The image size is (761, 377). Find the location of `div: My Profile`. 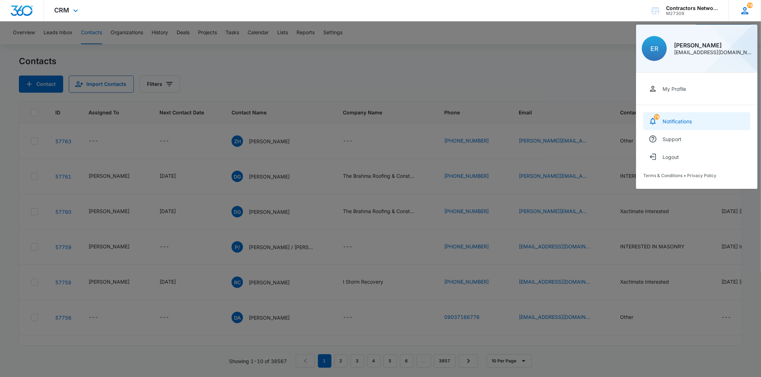

div: My Profile is located at coordinates (674, 89).